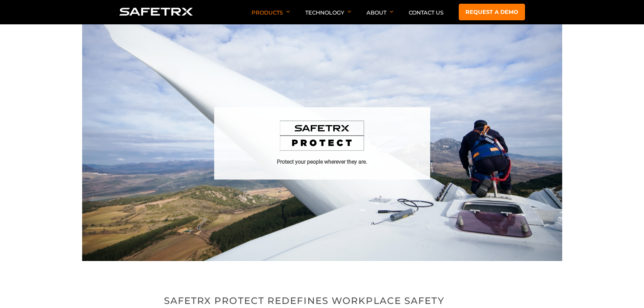 Image resolution: width=644 pixels, height=308 pixels. Describe the element at coordinates (271, 17) in the screenshot. I see `p: Products` at that location.